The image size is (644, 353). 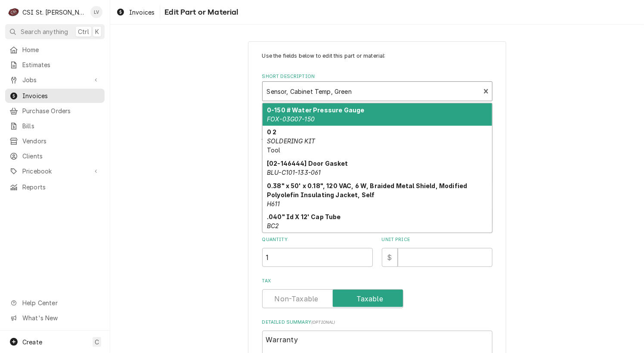 I want to click on a: Bills, so click(x=54, y=126).